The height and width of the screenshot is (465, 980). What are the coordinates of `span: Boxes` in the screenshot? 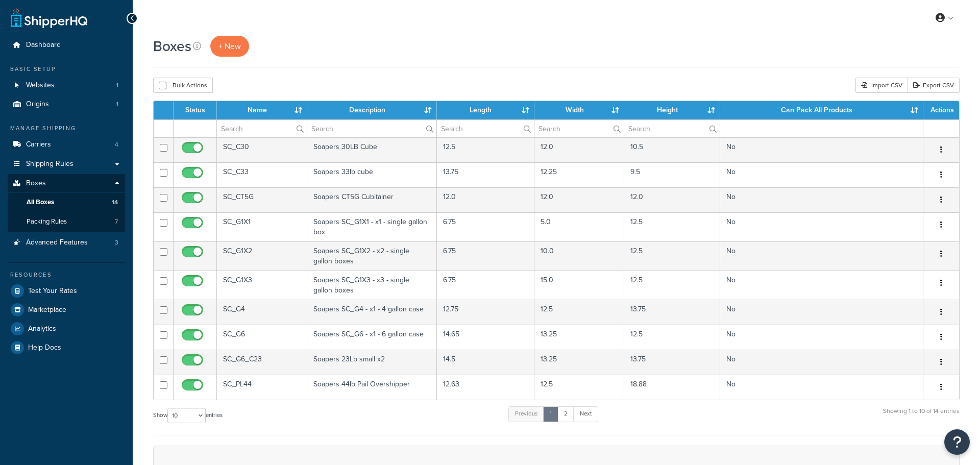 It's located at (36, 183).